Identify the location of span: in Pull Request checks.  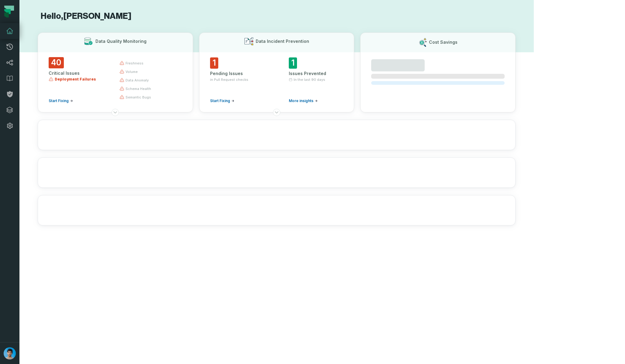
(229, 80).